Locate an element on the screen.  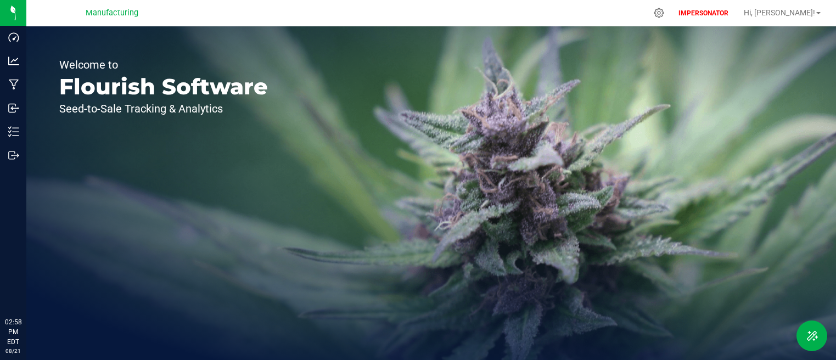
inline-svg: Inventory is located at coordinates (14, 132).